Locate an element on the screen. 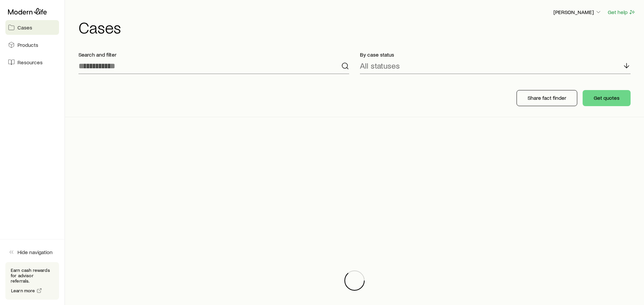 This screenshot has width=644, height=305. p: Earn cash rewards for advisor referrals. is located at coordinates (32, 276).